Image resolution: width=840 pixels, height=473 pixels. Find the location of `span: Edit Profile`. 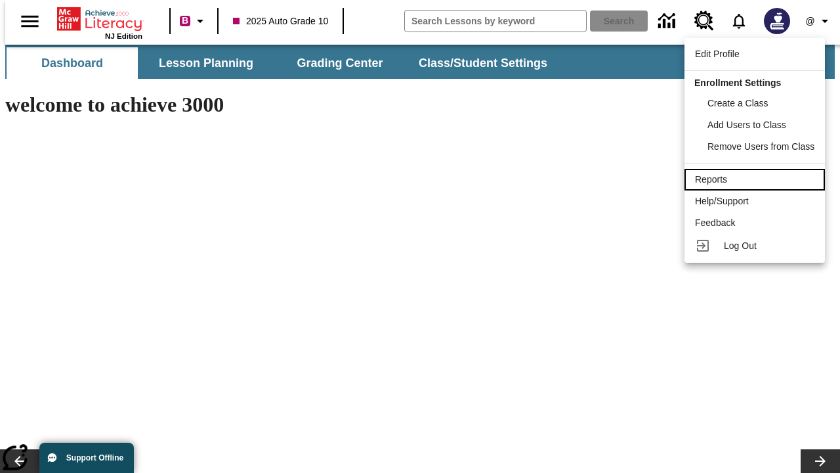

span: Edit Profile is located at coordinates (717, 54).